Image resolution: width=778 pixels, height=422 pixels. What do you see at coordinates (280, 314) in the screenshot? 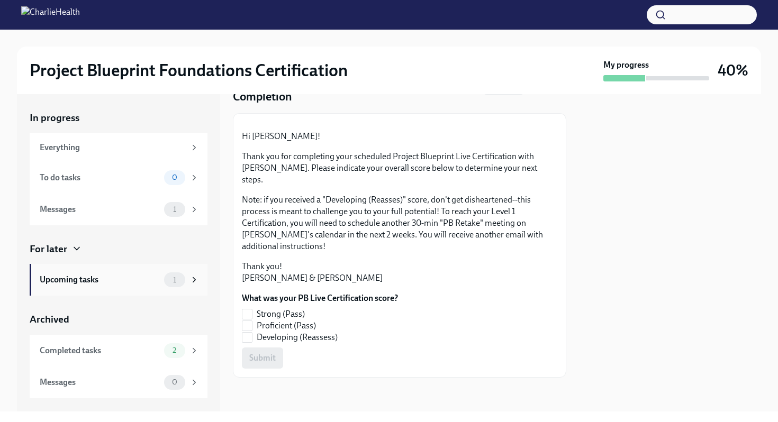
I see `span: Strong (Pass)` at bounding box center [280, 314].